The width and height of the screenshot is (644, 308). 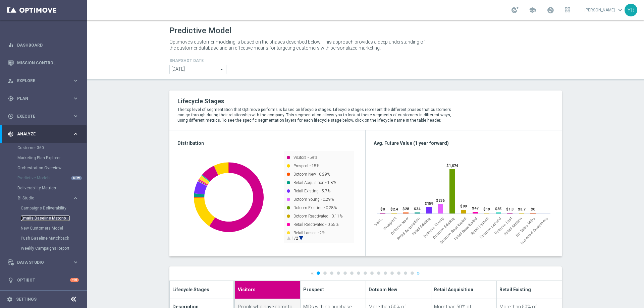 I want to click on text: $159, so click(x=429, y=203).